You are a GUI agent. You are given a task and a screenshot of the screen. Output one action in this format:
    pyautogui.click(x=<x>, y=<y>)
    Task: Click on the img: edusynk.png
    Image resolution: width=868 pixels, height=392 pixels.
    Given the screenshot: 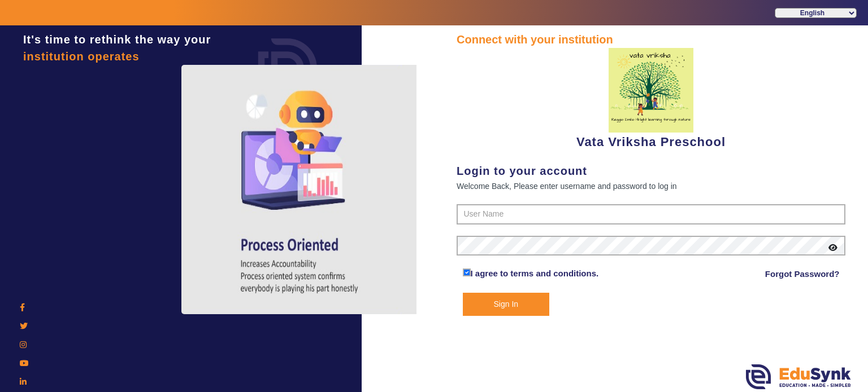 What is the action you would take?
    pyautogui.click(x=799, y=377)
    